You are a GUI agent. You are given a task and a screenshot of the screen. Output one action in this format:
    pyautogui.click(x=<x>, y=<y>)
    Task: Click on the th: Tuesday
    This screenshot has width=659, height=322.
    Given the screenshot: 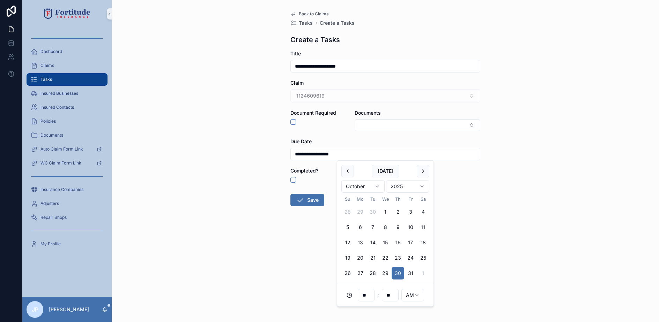 What is the action you would take?
    pyautogui.click(x=373, y=199)
    